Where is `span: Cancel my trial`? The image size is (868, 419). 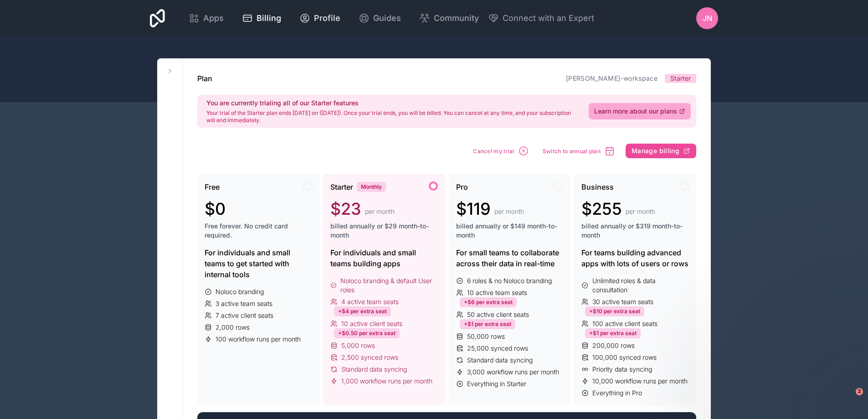
span: Cancel my trial is located at coordinates (493, 151).